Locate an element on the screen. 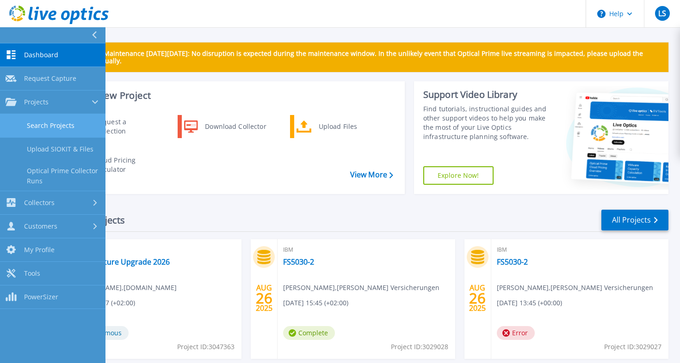  span: Request Capture is located at coordinates (50, 79).